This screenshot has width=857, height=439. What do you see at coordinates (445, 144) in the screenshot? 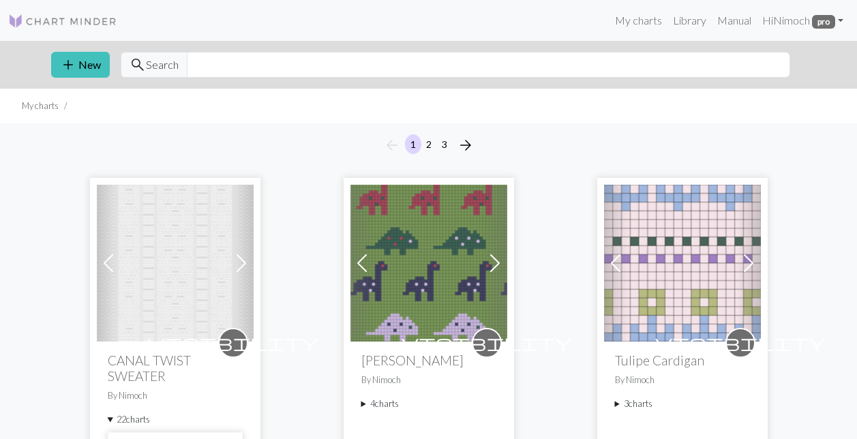
I see `button: 3` at bounding box center [445, 144].